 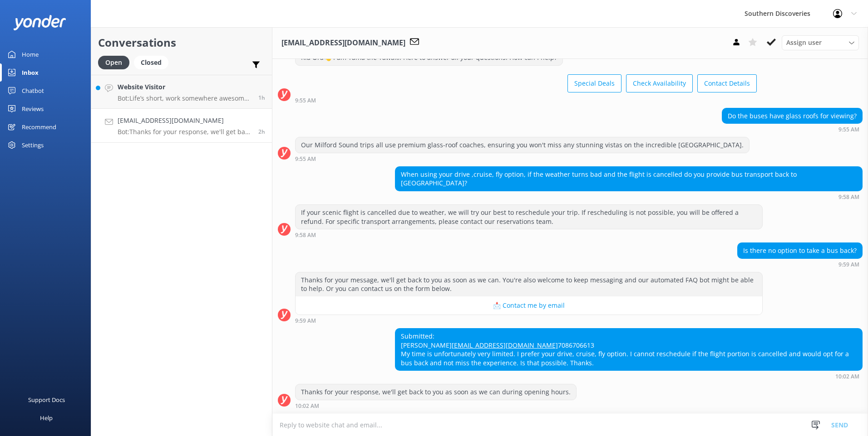 I want to click on div: If your scenic flight is cancelled due to weather, we will try our best to reschedule your trip. ..., so click(x=528, y=217).